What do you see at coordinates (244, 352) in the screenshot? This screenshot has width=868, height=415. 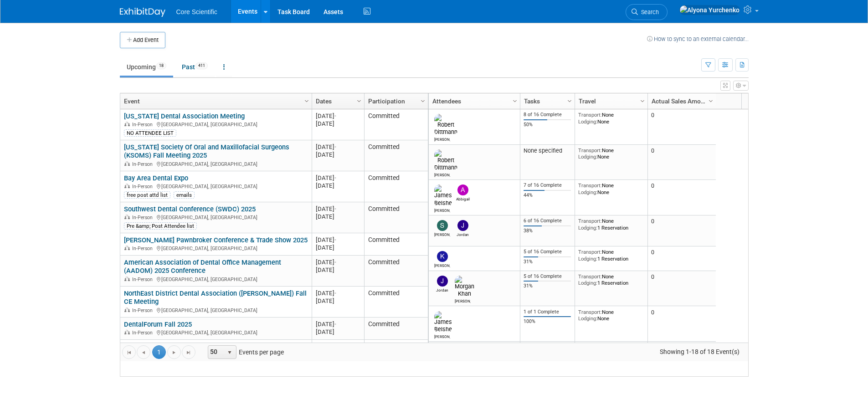 I see `span: Events per page` at bounding box center [244, 352].